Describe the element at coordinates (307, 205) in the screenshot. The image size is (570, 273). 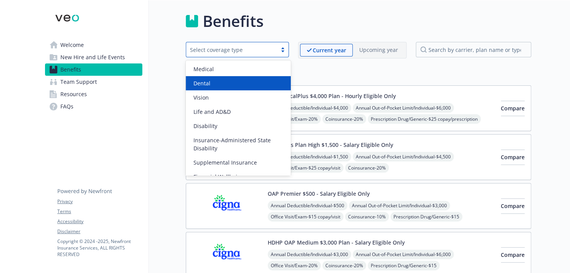
I see `span: Annual Deductible/Individual - $500` at that location.